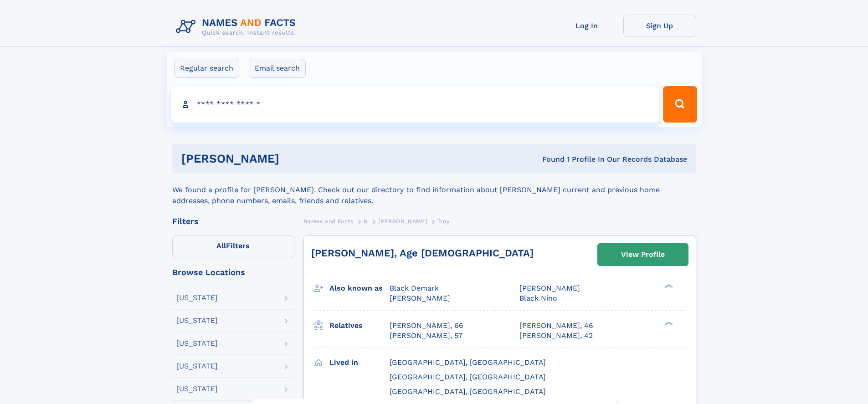 The height and width of the screenshot is (404, 868). I want to click on a: Sign Up, so click(660, 25).